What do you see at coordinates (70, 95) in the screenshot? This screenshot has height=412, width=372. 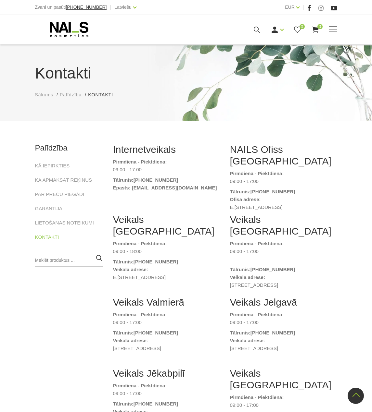 I see `a: Palīdzība` at bounding box center [70, 95].